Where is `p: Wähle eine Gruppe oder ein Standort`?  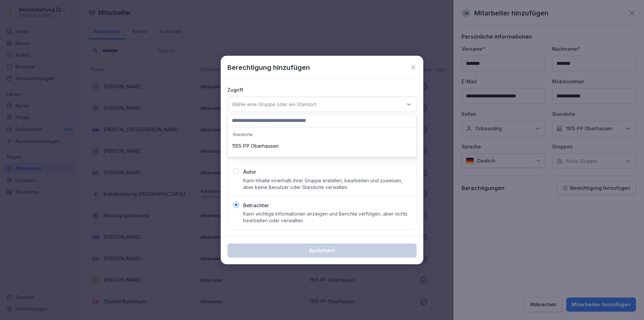 p: Wähle eine Gruppe oder ein Standort is located at coordinates (274, 104).